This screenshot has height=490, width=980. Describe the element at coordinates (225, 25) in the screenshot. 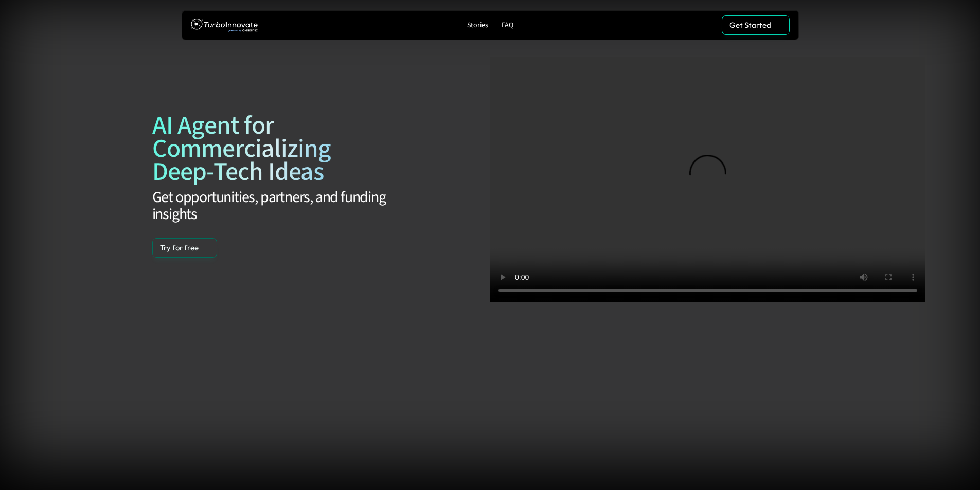

I see `img: TurboInnovate Logo` at that location.